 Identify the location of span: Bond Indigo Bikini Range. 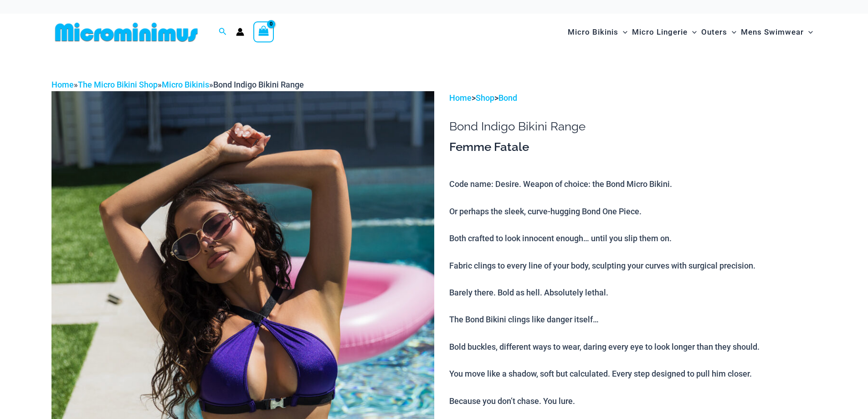
(258, 84).